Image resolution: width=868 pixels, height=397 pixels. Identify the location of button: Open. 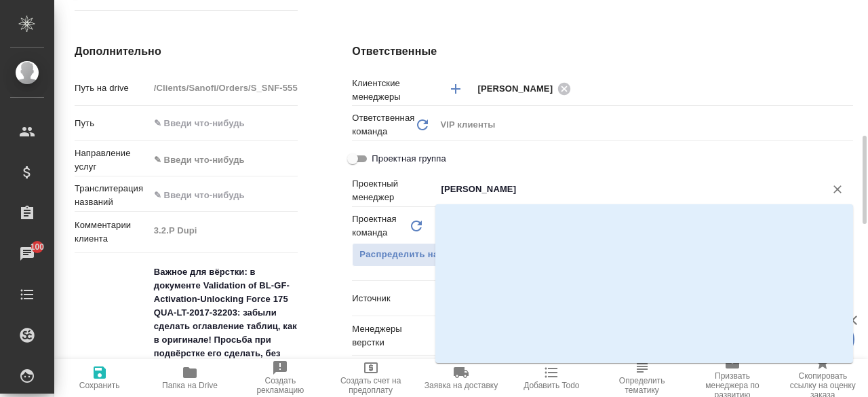
(847, 89).